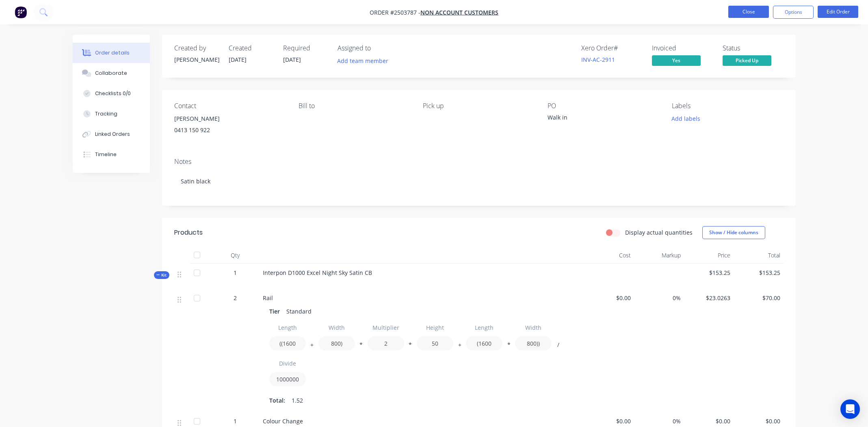  I want to click on div: Collaborate, so click(111, 73).